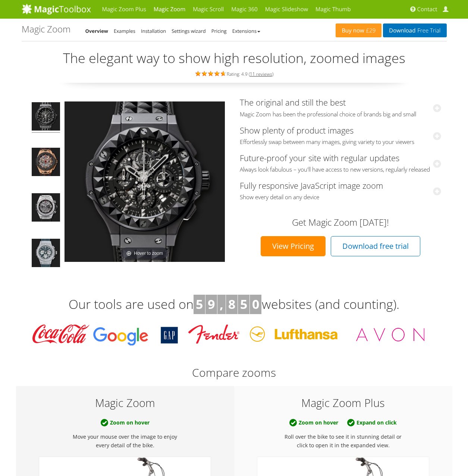 Image resolution: width=468 pixels, height=476 pixels. Describe the element at coordinates (211, 304) in the screenshot. I see `b: 9` at that location.